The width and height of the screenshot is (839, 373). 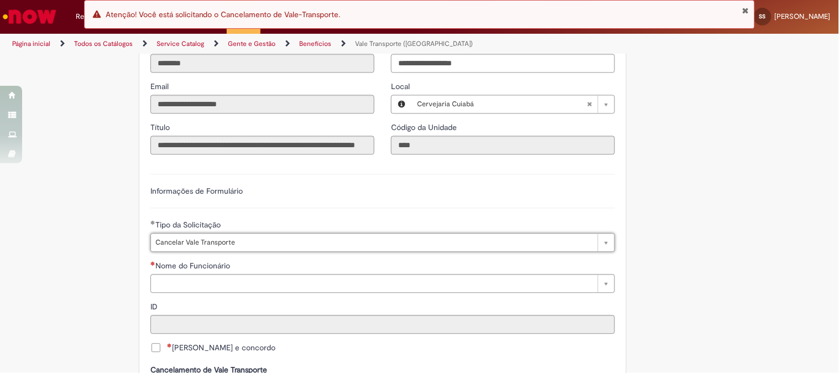 I want to click on a: Página inicial, so click(x=31, y=44).